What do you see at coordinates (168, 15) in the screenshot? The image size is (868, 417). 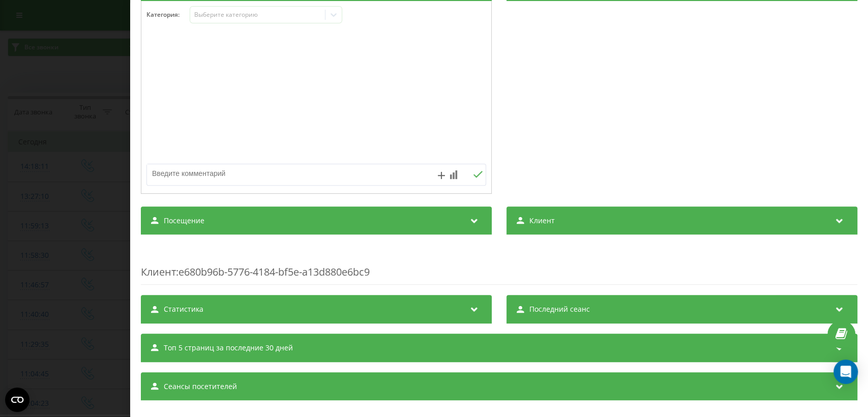 I see `h4: Категория :` at bounding box center [168, 15].